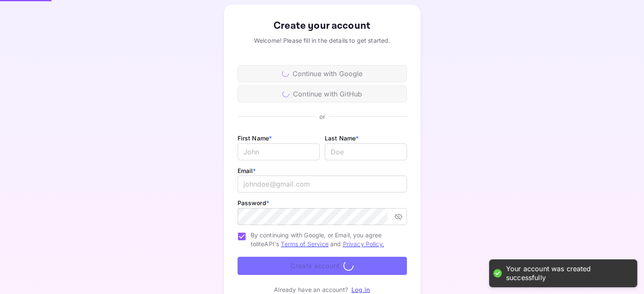 This screenshot has width=644, height=294. Describe the element at coordinates (342, 138) in the screenshot. I see `label: Last Name` at that location.